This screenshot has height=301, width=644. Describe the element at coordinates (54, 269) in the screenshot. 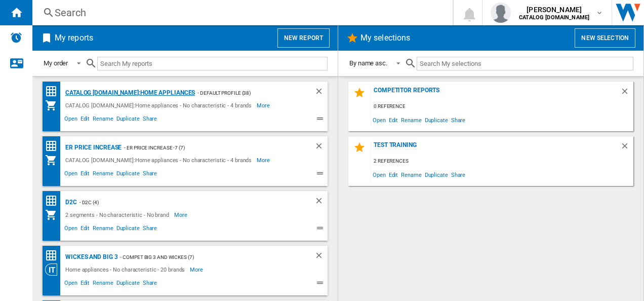

I see `div: Category View` at that location.